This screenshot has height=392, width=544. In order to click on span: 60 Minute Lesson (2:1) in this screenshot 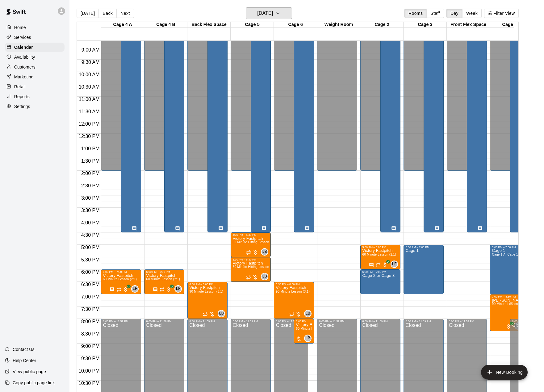, I will do `click(120, 279)`.